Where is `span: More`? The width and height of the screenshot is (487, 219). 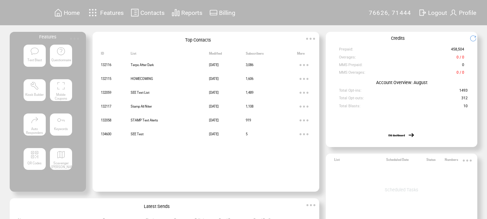 span: More is located at coordinates (301, 55).